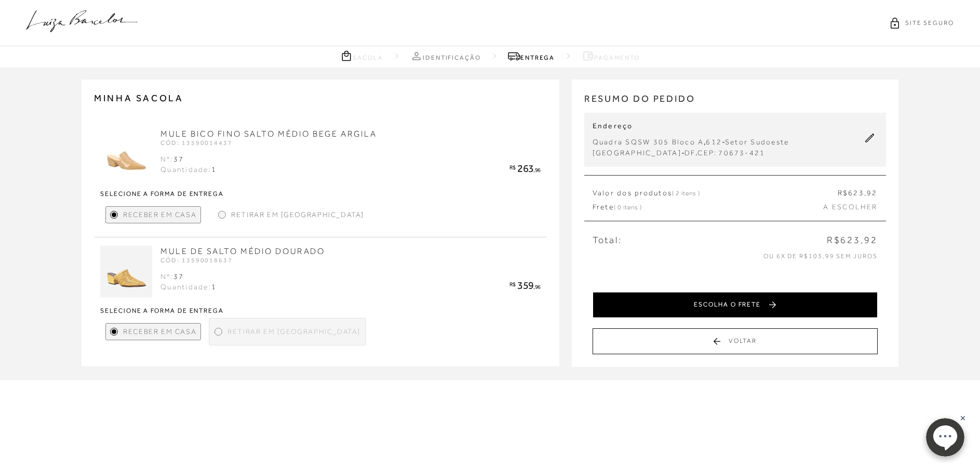 The height and width of the screenshot is (468, 980). Describe the element at coordinates (196, 143) in the screenshot. I see `span: CÓD: 13590014437` at that location.